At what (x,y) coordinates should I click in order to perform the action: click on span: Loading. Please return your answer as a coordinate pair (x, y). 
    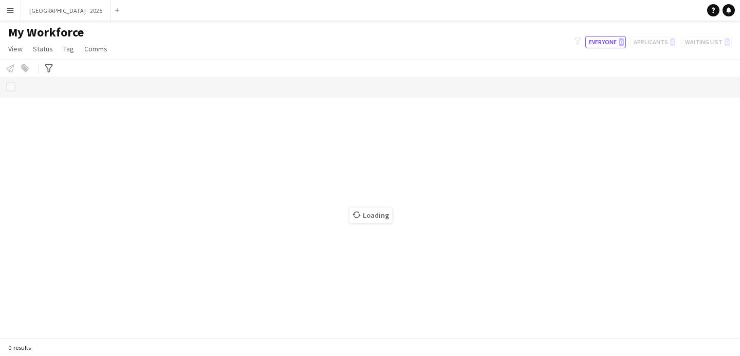
    Looking at the image, I should click on (371, 215).